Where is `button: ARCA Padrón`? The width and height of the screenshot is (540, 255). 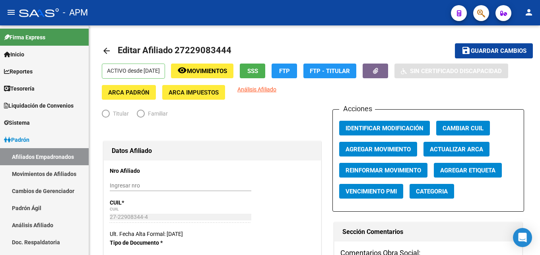 button: ARCA Padrón is located at coordinates (129, 92).